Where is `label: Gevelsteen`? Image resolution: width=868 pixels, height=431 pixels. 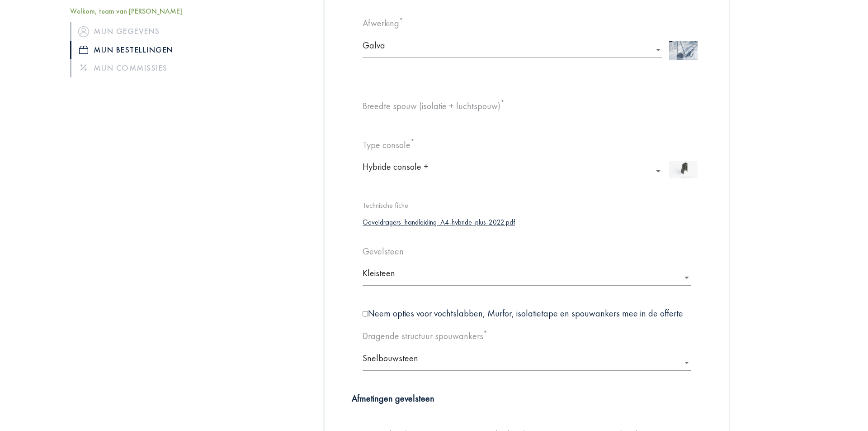 label: Gevelsteen is located at coordinates (383, 251).